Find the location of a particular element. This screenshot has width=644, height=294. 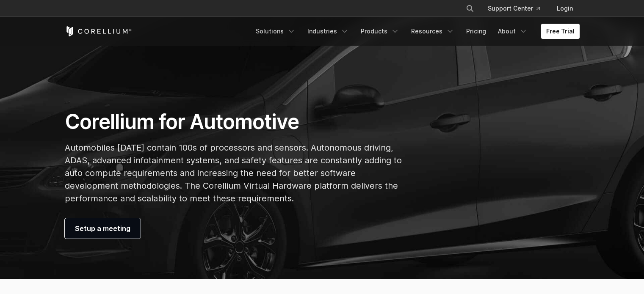

h1: Corellium for Automotive is located at coordinates (233, 122).